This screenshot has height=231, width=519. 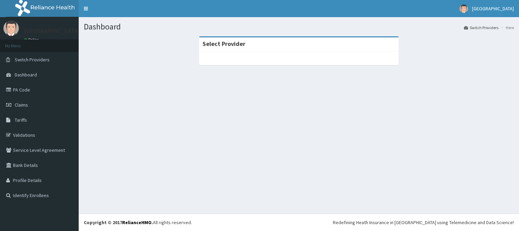 What do you see at coordinates (137, 222) in the screenshot?
I see `a: RelianceHMO` at bounding box center [137, 222].